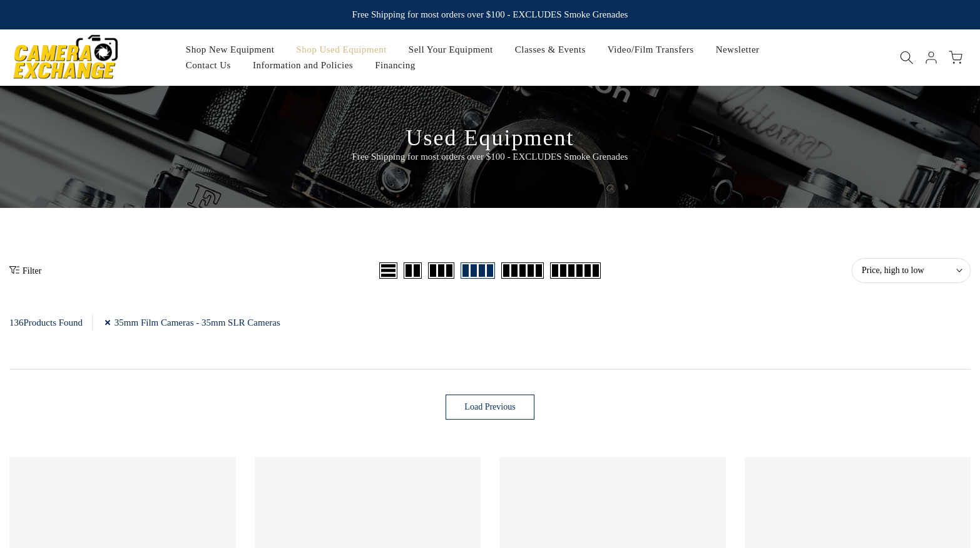 This screenshot has height=548, width=980. Describe the element at coordinates (303, 65) in the screenshot. I see `a: Information and Policies` at that location.